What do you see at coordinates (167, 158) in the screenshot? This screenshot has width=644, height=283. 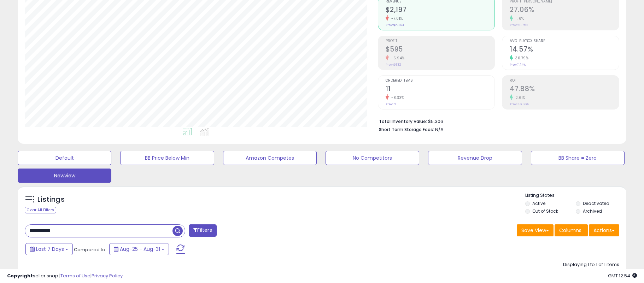 I see `button: BB Price Below Min` at bounding box center [167, 158].